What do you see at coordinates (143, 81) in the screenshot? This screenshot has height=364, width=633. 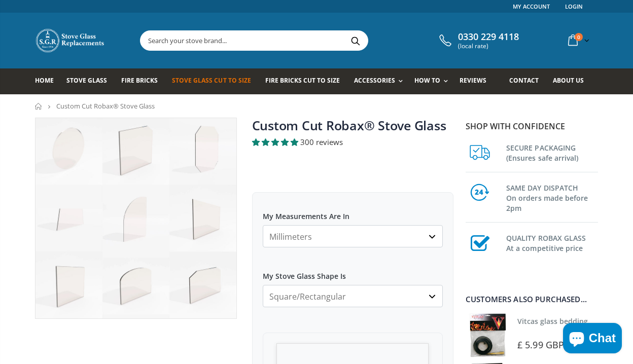 I see `a: Fire Bricks` at bounding box center [143, 81].